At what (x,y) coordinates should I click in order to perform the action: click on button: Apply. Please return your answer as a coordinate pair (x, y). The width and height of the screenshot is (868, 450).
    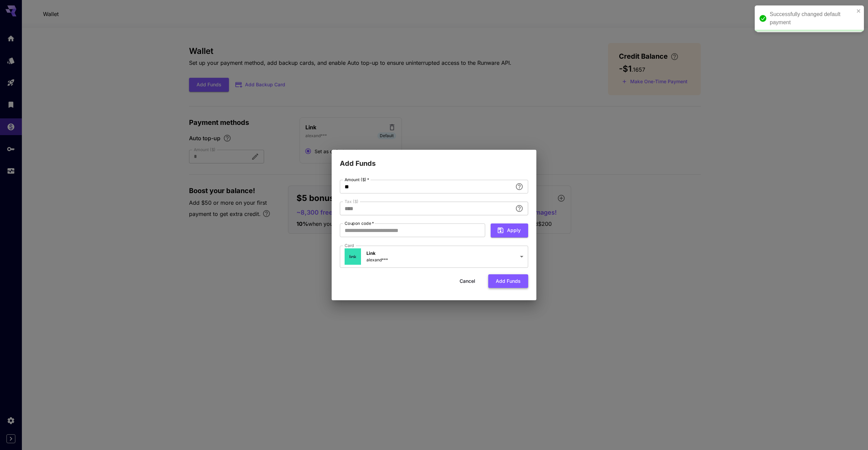
    Looking at the image, I should click on (509, 230).